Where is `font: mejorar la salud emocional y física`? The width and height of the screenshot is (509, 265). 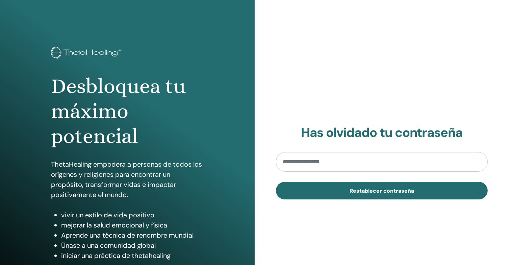 font: mejorar la salud emocional y física is located at coordinates (114, 225).